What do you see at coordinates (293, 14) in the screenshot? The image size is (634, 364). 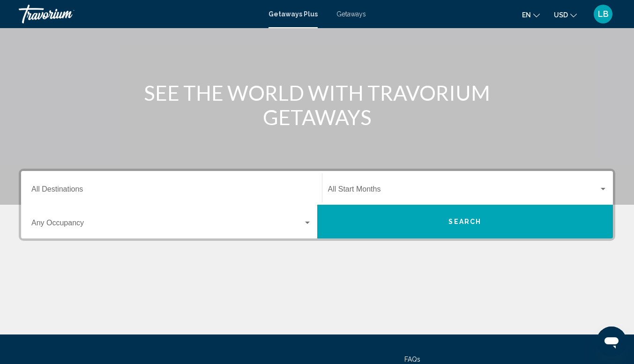 I see `span: Getaways Plus` at bounding box center [293, 14].